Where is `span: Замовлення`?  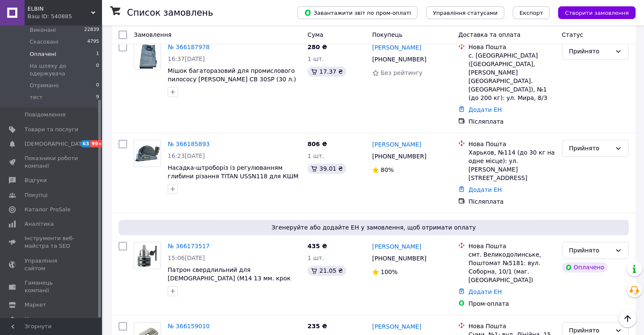 span: Замовлення is located at coordinates (152, 35).